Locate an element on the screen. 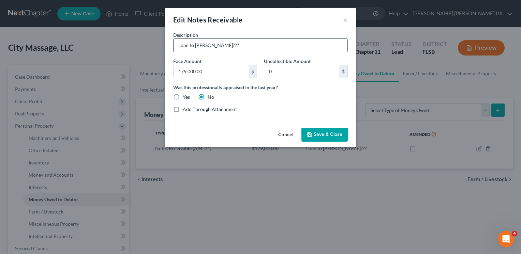 This screenshot has height=254, width=521. button: Cancel is located at coordinates (286, 135).